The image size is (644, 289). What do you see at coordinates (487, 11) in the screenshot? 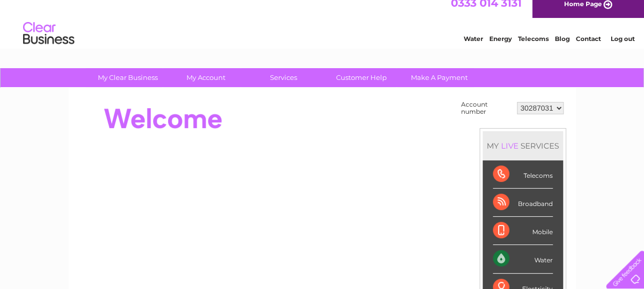
I see `a: 0333 014 3131` at bounding box center [487, 11].